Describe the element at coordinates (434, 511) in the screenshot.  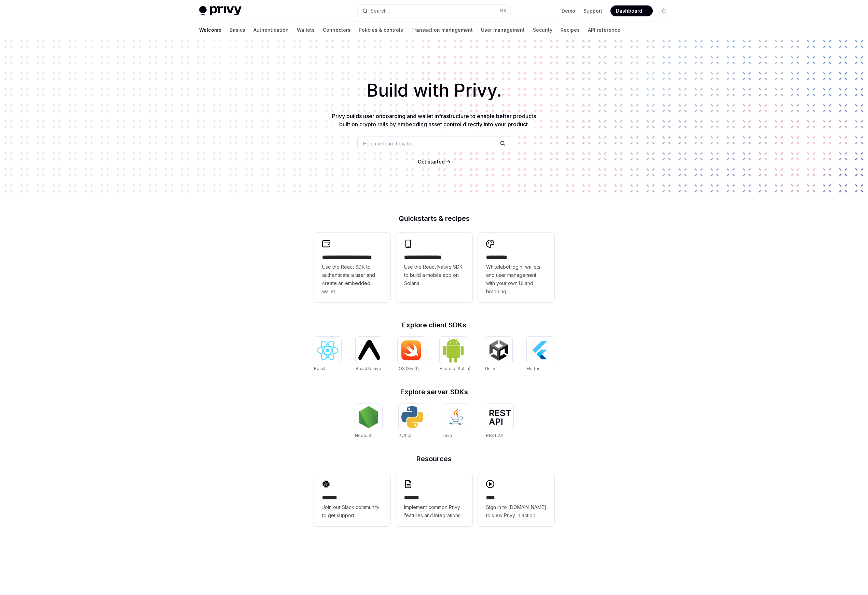
I see `span: Implement common Privy features and integrations.` at that location.